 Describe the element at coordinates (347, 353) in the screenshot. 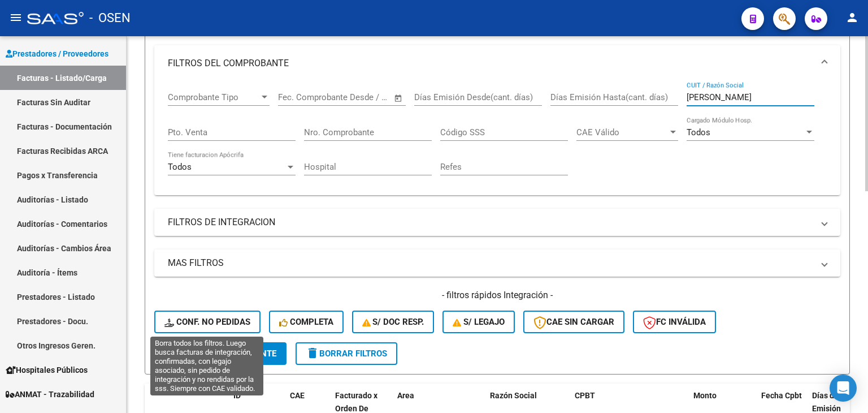

I see `span: Borrar Filtros` at that location.